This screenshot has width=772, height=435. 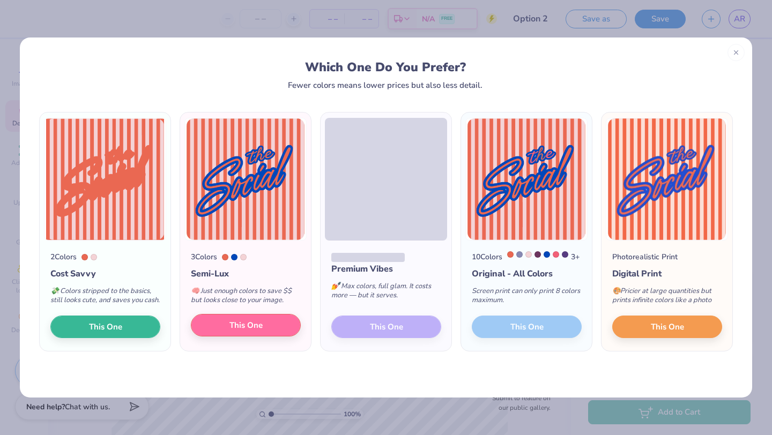 I want to click on div: 709 C, so click(x=556, y=255).